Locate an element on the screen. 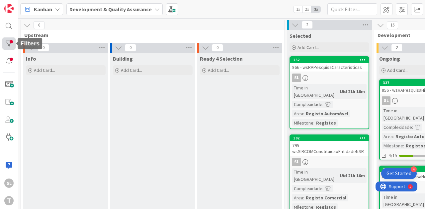  b: Development & Quality Assurance is located at coordinates (111, 9).